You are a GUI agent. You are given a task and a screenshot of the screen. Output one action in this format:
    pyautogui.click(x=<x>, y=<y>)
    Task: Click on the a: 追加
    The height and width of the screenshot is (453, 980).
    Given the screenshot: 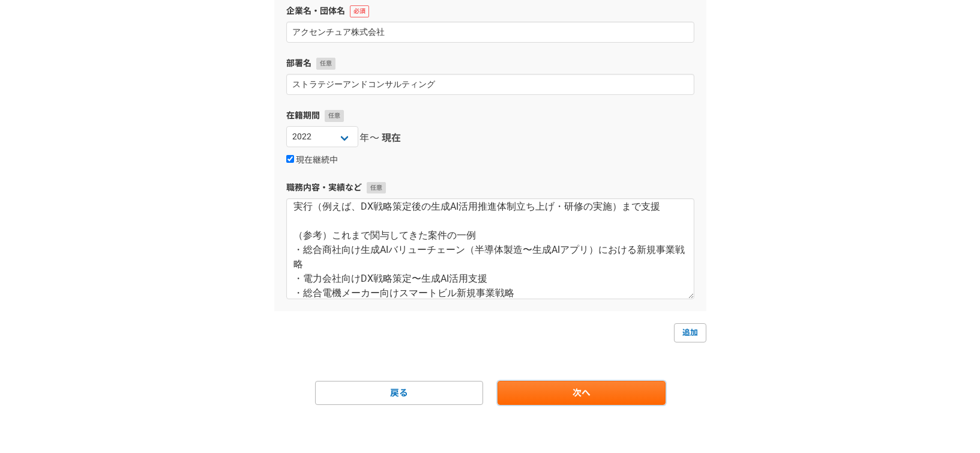 What is the action you would take?
    pyautogui.click(x=690, y=333)
    